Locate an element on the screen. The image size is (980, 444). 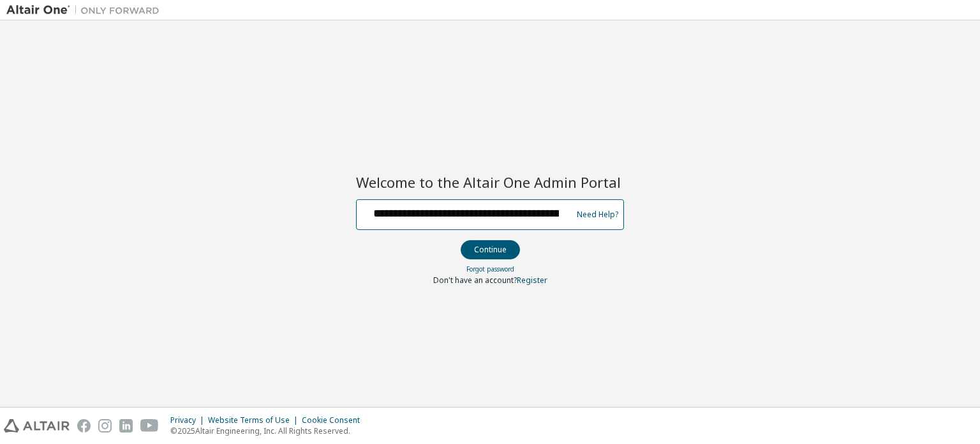
img: facebook.svg is located at coordinates (84, 425).